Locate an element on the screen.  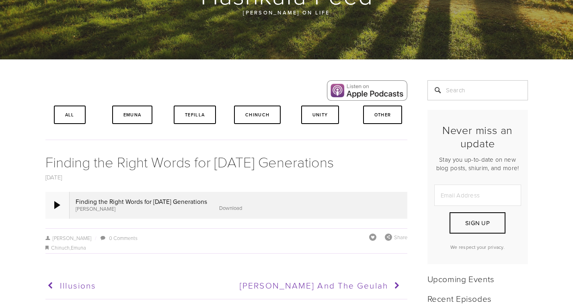
div: Share is located at coordinates (396, 238).